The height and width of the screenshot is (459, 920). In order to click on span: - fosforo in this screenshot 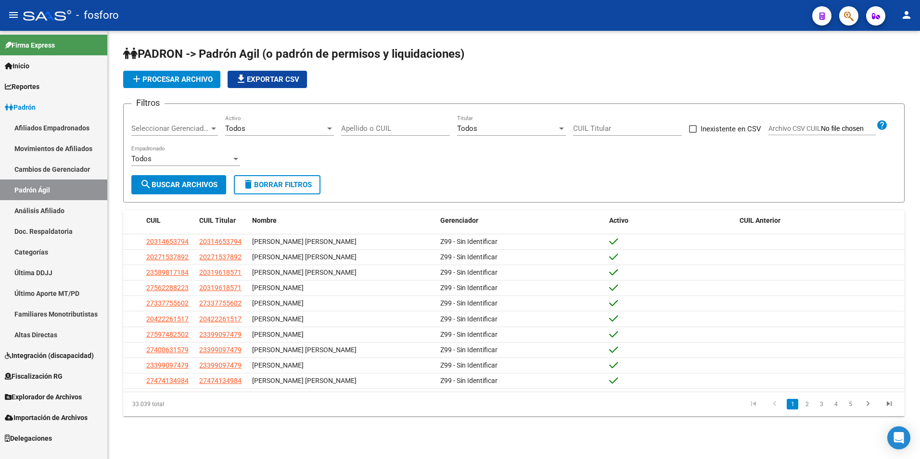, I will do `click(97, 15)`.